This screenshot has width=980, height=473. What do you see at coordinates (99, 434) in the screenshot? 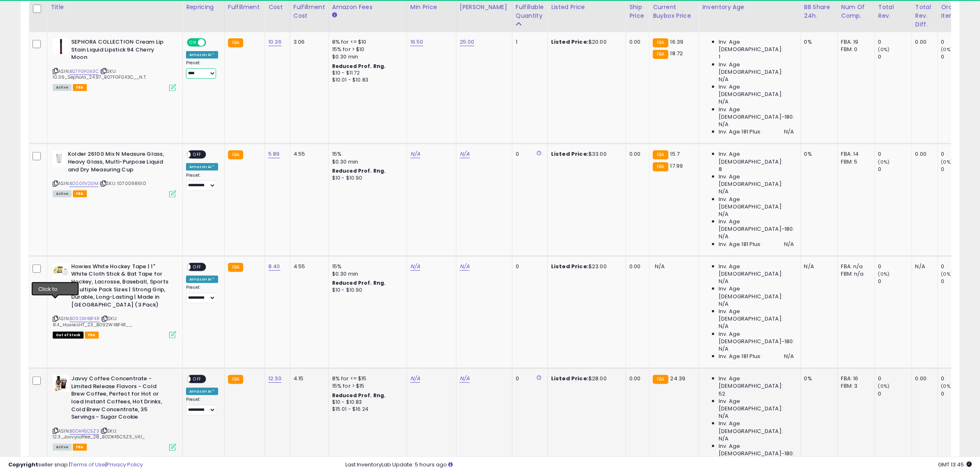
I see `span: | SKU: 12.3_Javvycoffee_28_B0DK45C5Z3_VA1_` at bounding box center [99, 434].